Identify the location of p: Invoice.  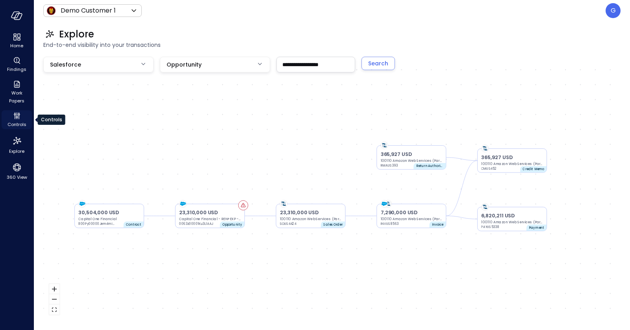
(438, 225).